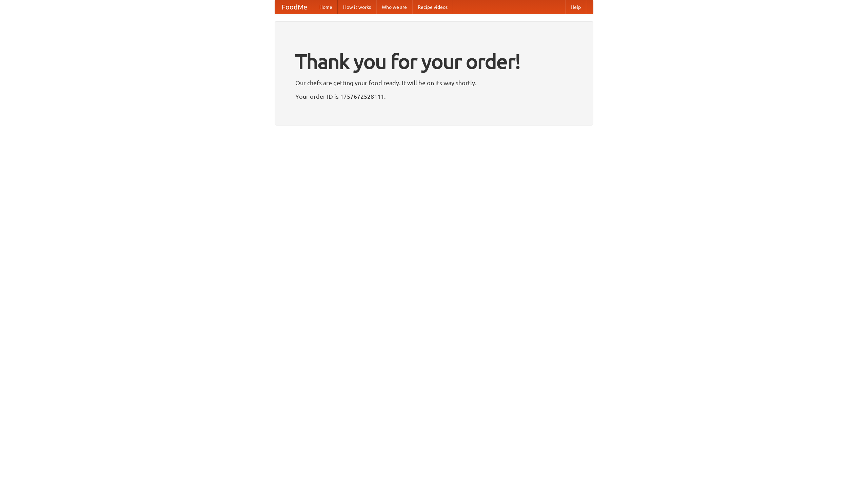 The height and width of the screenshot is (480, 868). I want to click on a: Help, so click(576, 7).